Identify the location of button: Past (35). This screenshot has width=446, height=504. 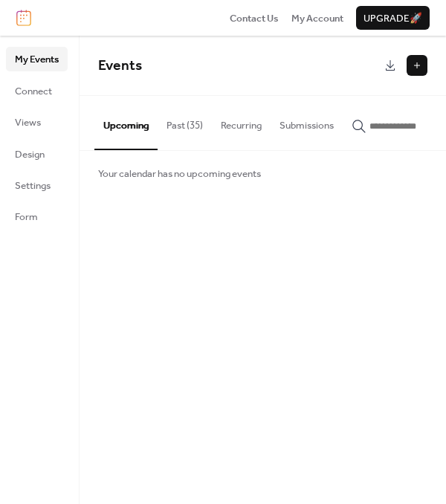
(184, 122).